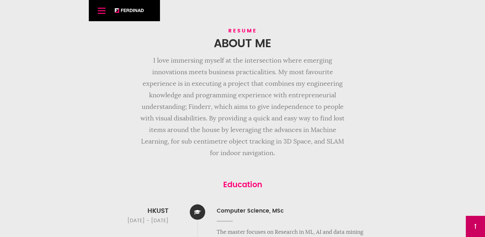 The width and height of the screenshot is (485, 237). What do you see at coordinates (102, 11) in the screenshot?
I see `span: Menu` at bounding box center [102, 11].